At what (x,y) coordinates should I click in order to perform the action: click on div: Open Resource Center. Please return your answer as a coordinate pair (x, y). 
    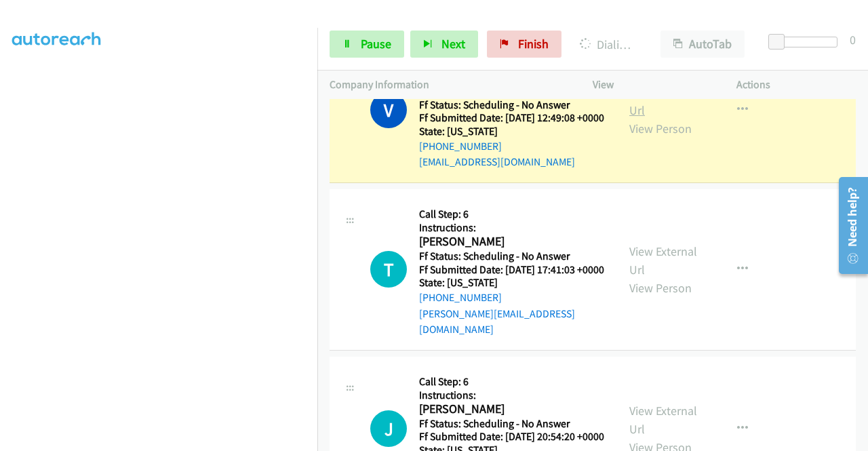
    Looking at the image, I should click on (24, 53).